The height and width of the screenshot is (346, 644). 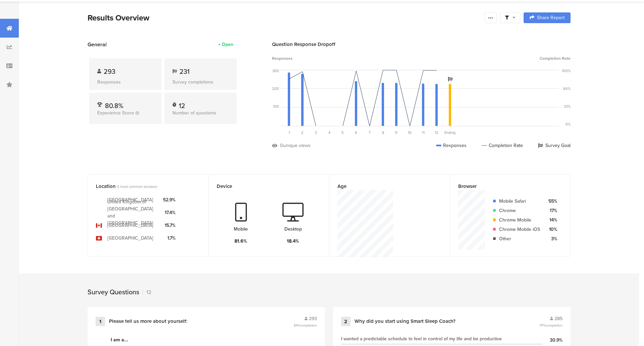 What do you see at coordinates (558, 318) in the screenshot?
I see `span: 285` at bounding box center [558, 318].